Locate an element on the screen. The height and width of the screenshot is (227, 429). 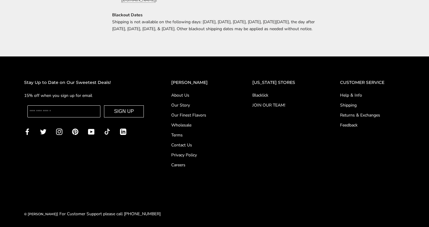
a: Our Finest Flavors is located at coordinates (200, 115).